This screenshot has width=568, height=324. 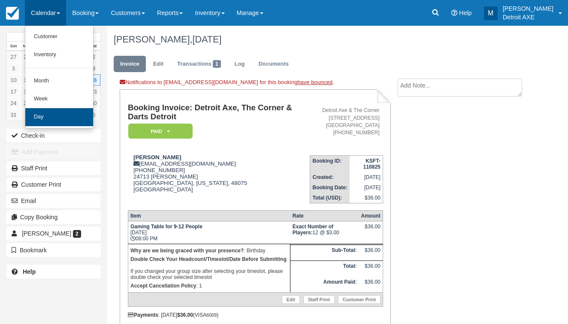 What do you see at coordinates (59, 117) in the screenshot?
I see `a: Day` at bounding box center [59, 117].